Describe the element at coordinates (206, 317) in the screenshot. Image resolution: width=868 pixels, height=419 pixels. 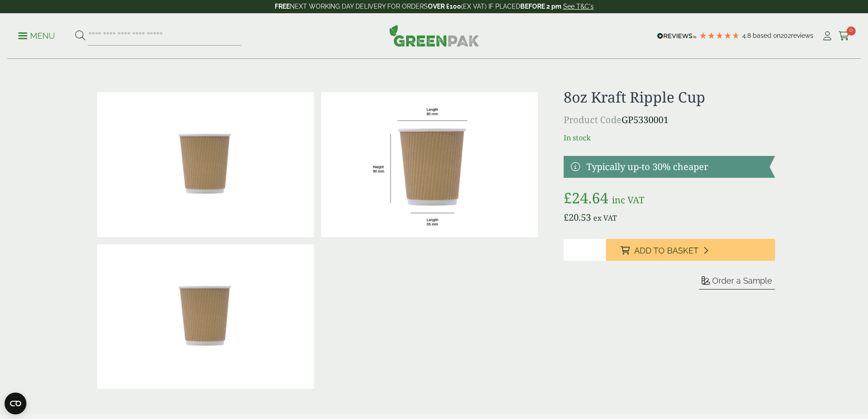
I see `img: 8oz Kraft Ripple Cup Full Case Of 0` at that location.